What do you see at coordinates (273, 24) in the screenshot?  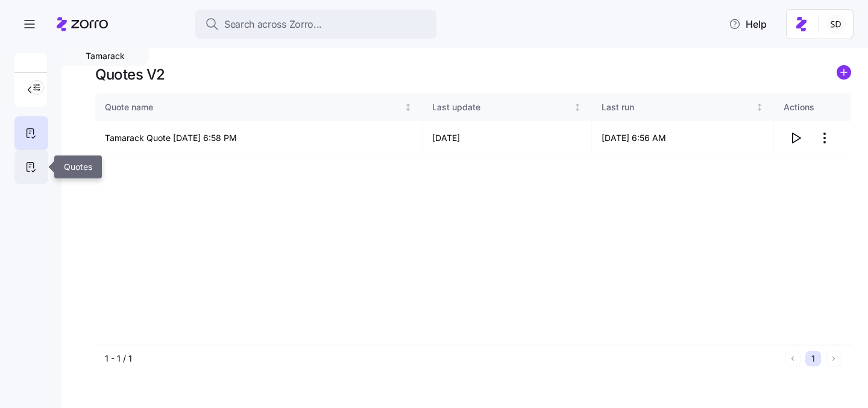 I see `span: Search across Zorro...` at bounding box center [273, 24].